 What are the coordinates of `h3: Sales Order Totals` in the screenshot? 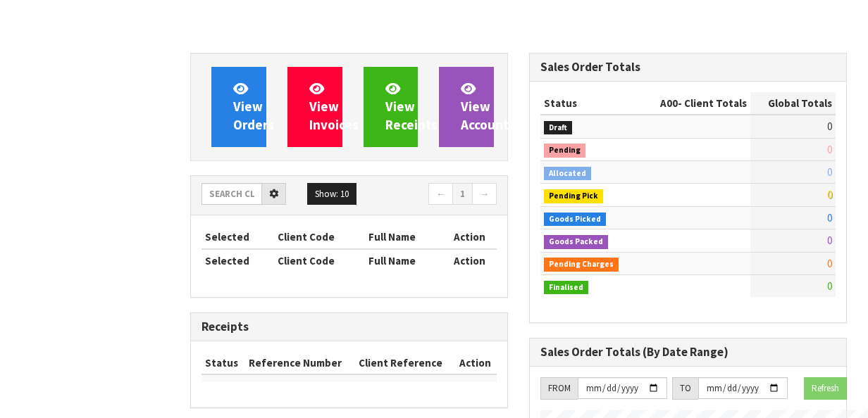 It's located at (688, 67).